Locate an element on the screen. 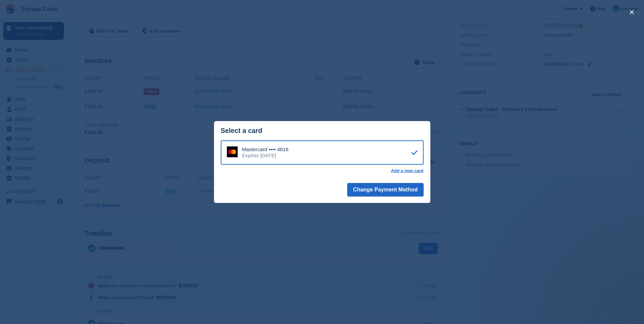 The width and height of the screenshot is (644, 324). a: Add a new card is located at coordinates (407, 171).